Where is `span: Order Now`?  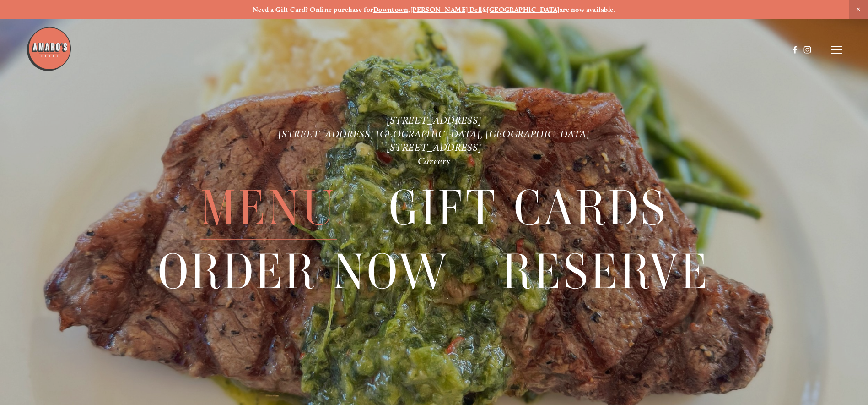 span: Order Now is located at coordinates (304, 272).